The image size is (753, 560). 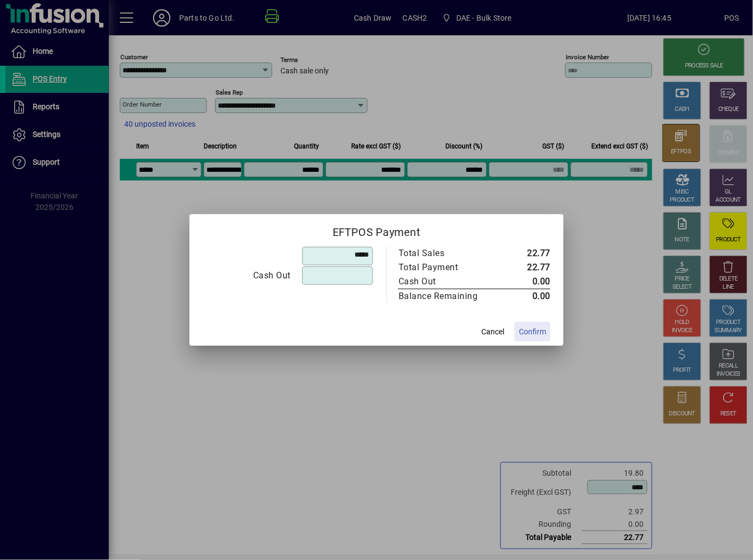 I want to click on button: Cancel, so click(x=492, y=332).